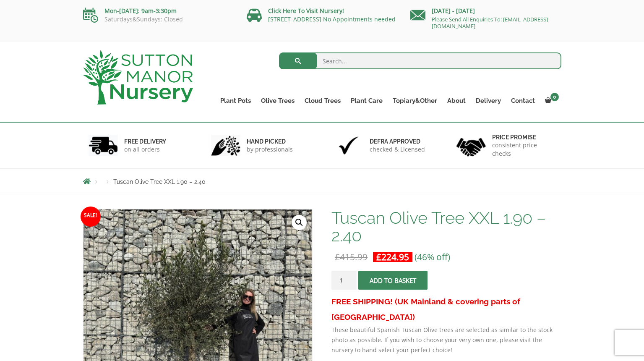 Image resolution: width=644 pixels, height=361 pixels. I want to click on h6: hand picked, so click(269, 141).